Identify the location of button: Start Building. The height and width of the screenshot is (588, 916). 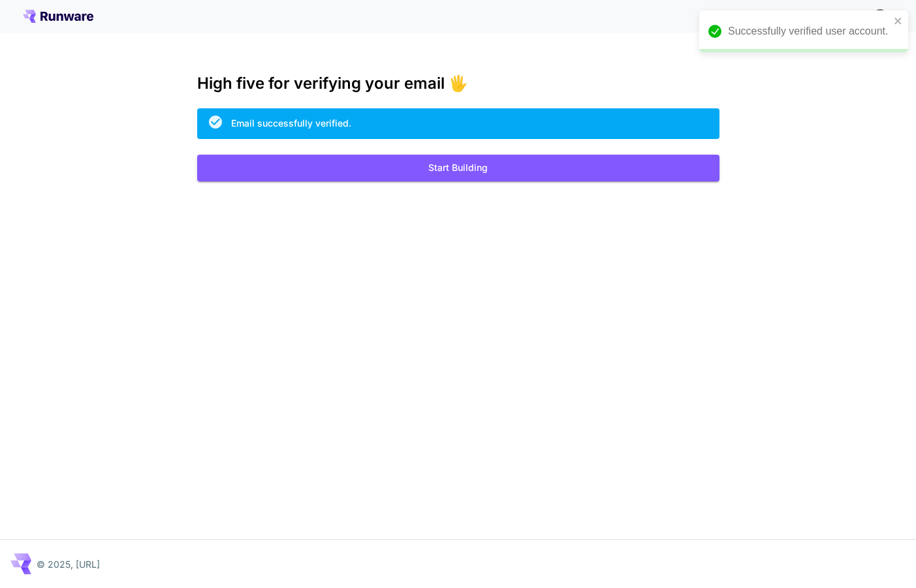
(458, 168).